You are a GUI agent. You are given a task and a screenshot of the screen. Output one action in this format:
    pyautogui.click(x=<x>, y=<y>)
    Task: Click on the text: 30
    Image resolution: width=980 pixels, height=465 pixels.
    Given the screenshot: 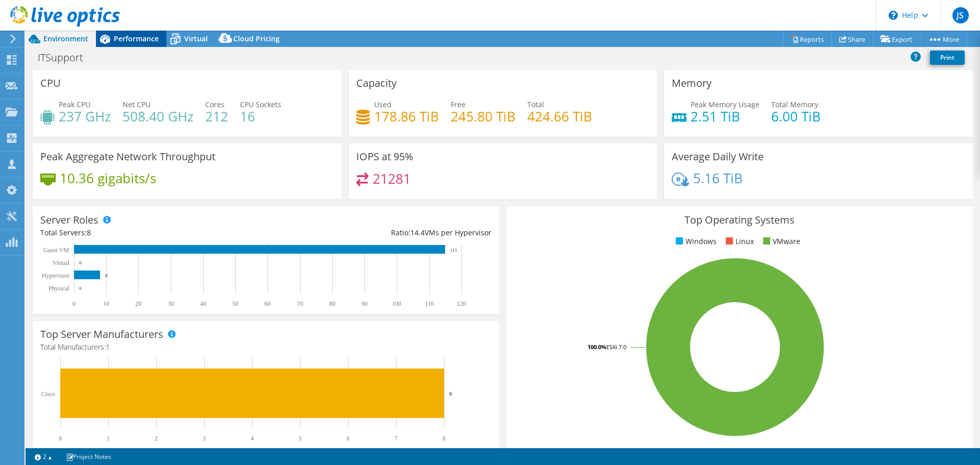 What is the action you would take?
    pyautogui.click(x=171, y=304)
    